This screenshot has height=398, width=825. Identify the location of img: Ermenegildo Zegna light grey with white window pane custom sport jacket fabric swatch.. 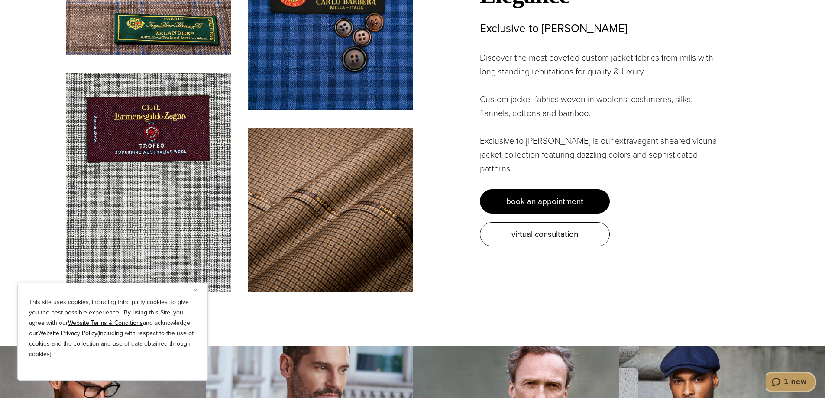
(149, 182).